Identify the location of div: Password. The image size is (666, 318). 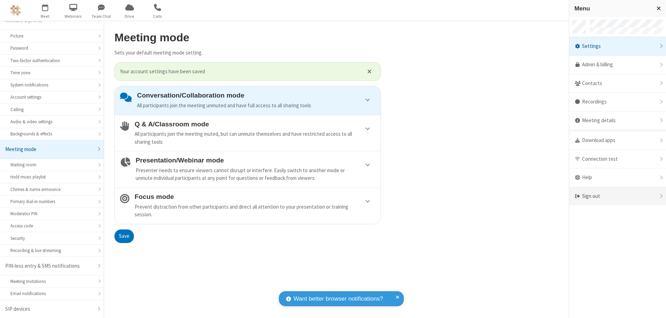
(52, 48).